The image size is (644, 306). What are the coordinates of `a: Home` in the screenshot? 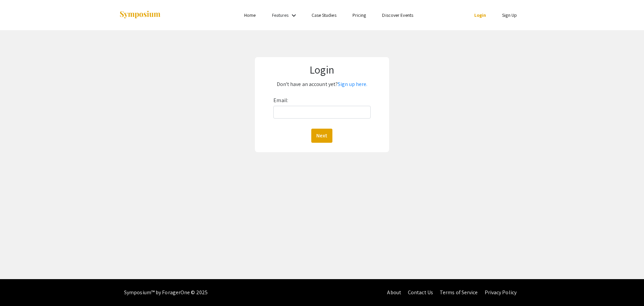 It's located at (250, 15).